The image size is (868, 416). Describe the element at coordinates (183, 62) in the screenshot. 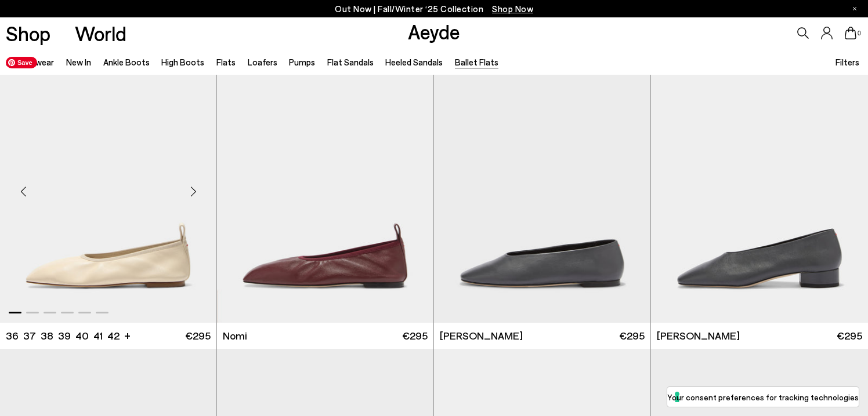

I see `a: High Boots` at that location.